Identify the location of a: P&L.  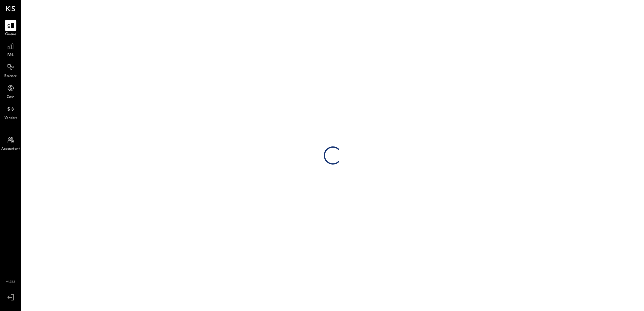
(11, 49).